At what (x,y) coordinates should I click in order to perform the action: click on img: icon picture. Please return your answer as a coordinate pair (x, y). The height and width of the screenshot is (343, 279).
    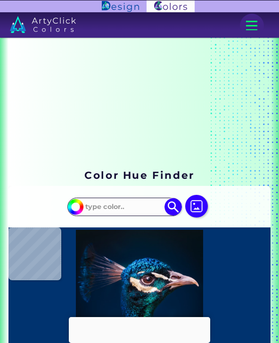
    Looking at the image, I should click on (197, 206).